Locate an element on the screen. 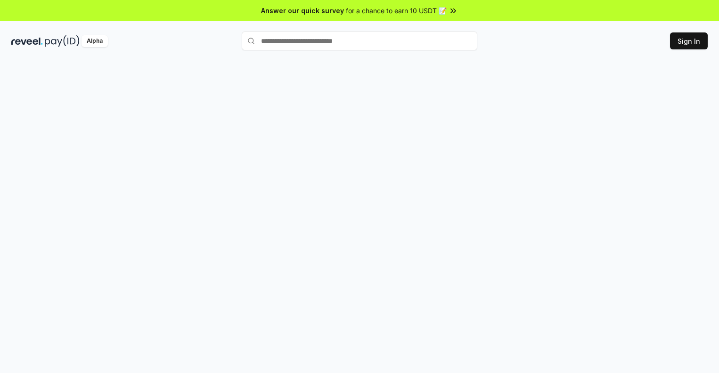  img: reveel_dark is located at coordinates (27, 41).